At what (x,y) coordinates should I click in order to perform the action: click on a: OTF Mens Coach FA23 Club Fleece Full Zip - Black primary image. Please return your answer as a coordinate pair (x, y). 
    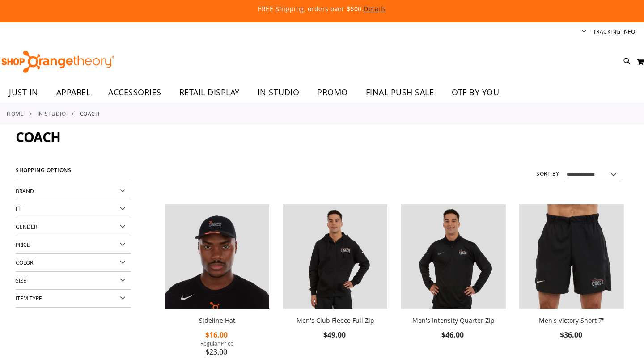
    Looking at the image, I should click on (335, 257).